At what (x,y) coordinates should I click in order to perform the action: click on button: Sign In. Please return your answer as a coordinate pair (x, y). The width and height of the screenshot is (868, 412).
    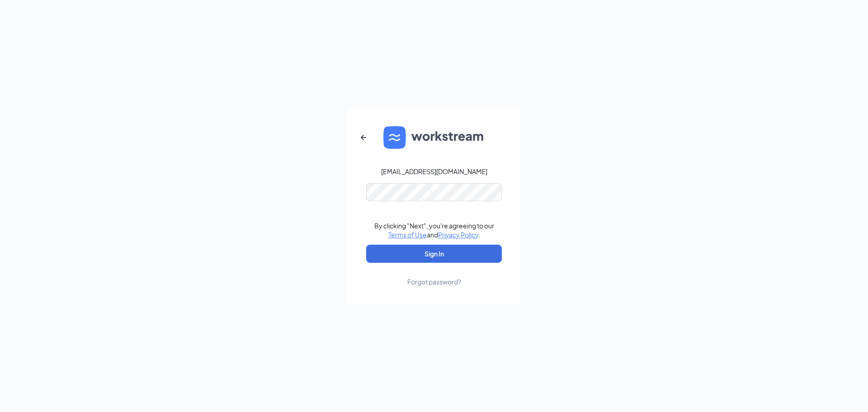
    Looking at the image, I should click on (434, 254).